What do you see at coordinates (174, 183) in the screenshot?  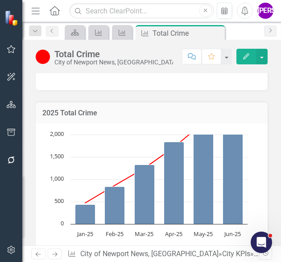 I see `path: Apr-25, 1,837. Current Year Total.` at bounding box center [174, 183].